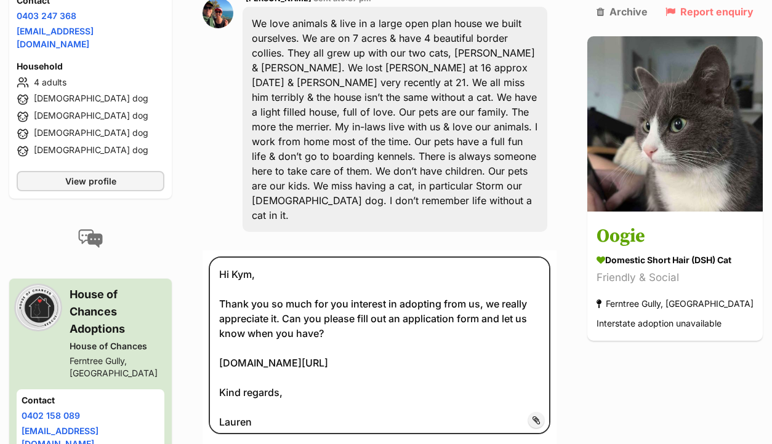  What do you see at coordinates (674, 277) in the screenshot?
I see `div: Friendly & Social` at bounding box center [674, 277].